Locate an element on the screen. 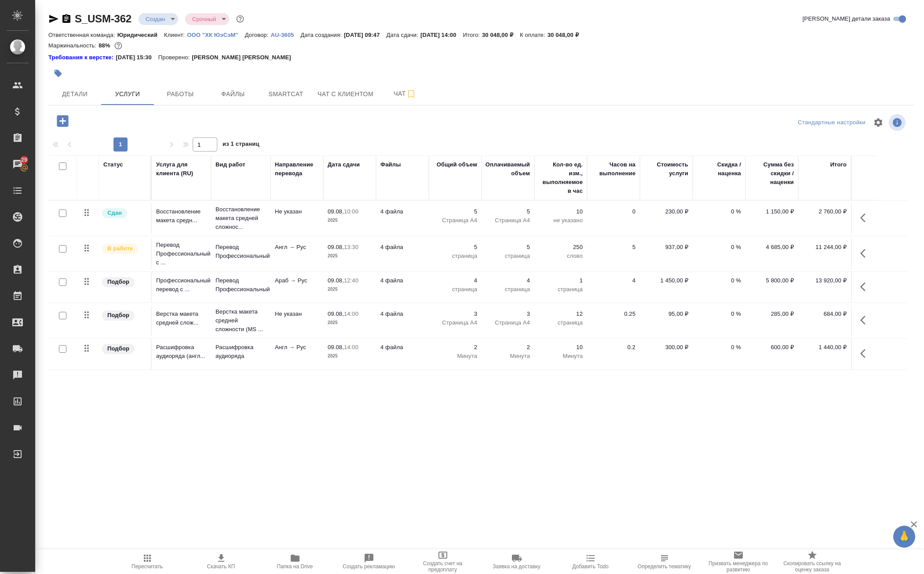 This screenshot has height=574, width=924. p: Итого: is located at coordinates (472, 34).